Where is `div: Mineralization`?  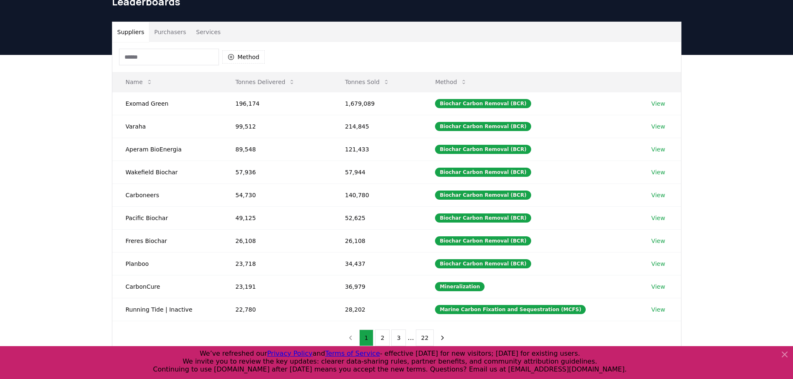
div: Mineralization is located at coordinates (459, 287).